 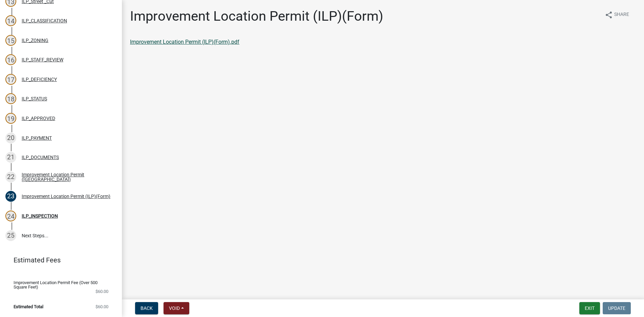 What do you see at coordinates (11, 137) in the screenshot?
I see `div: 20` at bounding box center [11, 137].